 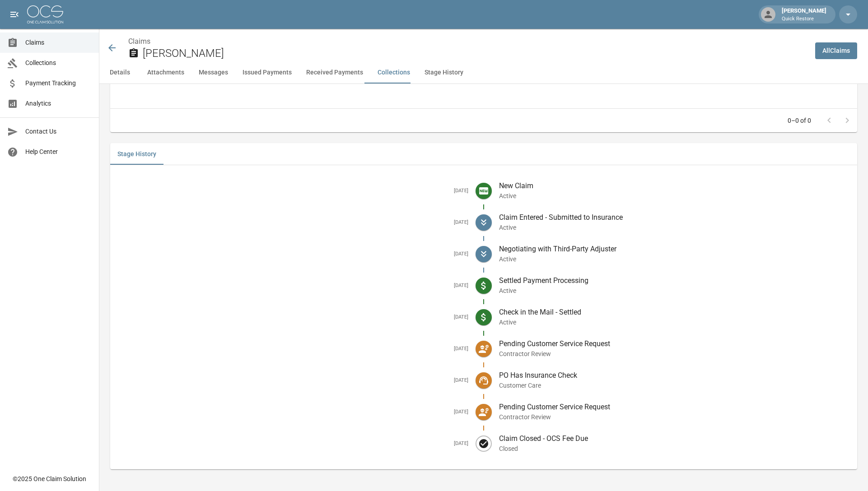 I want to click on button: Messages, so click(x=213, y=73).